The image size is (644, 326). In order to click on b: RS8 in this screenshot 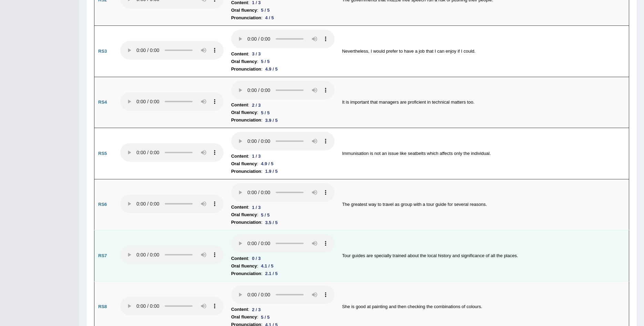, I will do `click(103, 306)`.